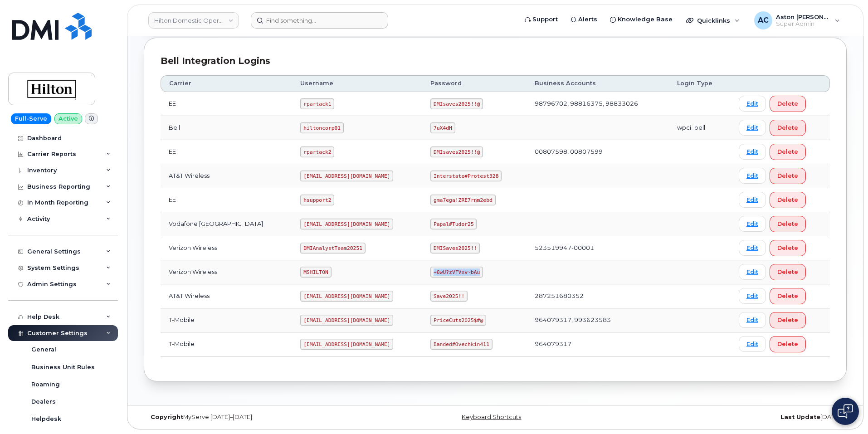 The height and width of the screenshot is (434, 868). I want to click on th: Login Type, so click(700, 83).